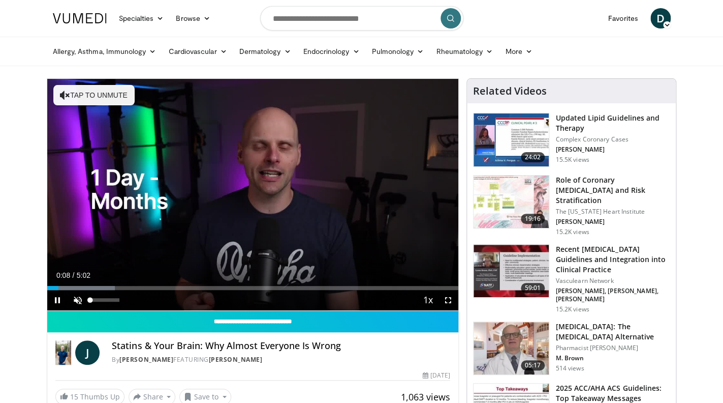 The width and height of the screenshot is (723, 403). I want to click on button: Fullscreen, so click(448, 300).